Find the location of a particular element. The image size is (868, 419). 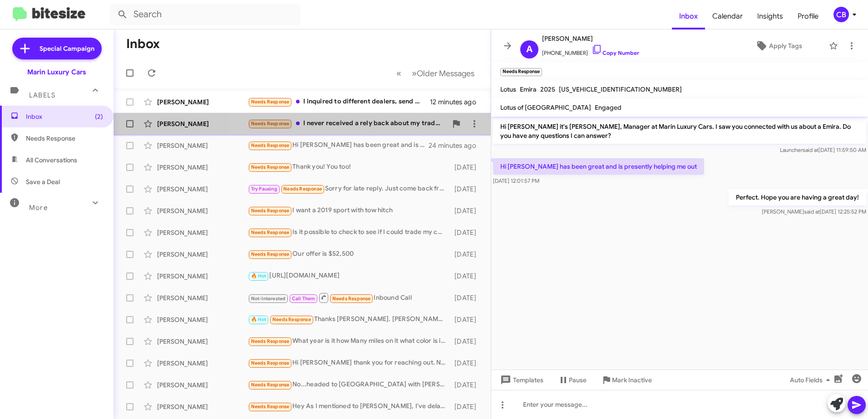

span: (2) is located at coordinates (99, 117).